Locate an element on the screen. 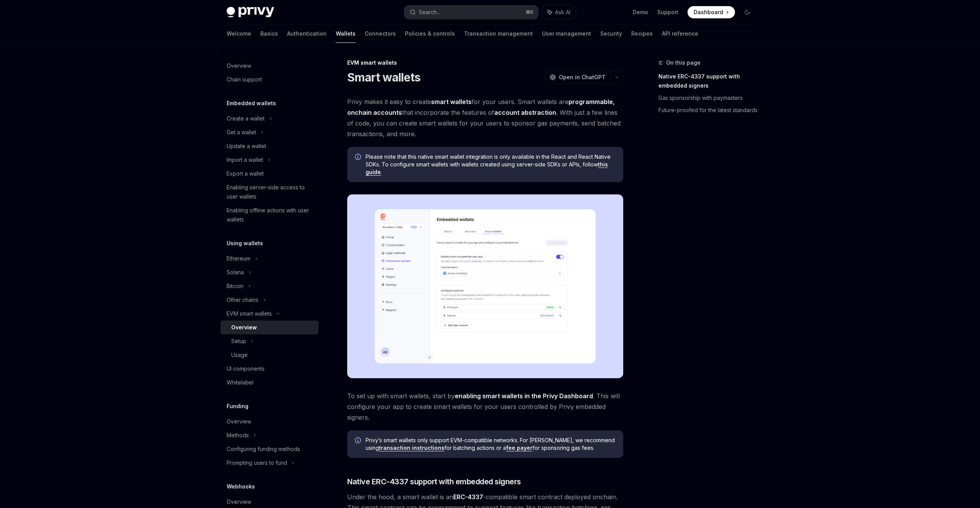 The width and height of the screenshot is (980, 508). img: Sample enable smart wallets is located at coordinates (485, 286).